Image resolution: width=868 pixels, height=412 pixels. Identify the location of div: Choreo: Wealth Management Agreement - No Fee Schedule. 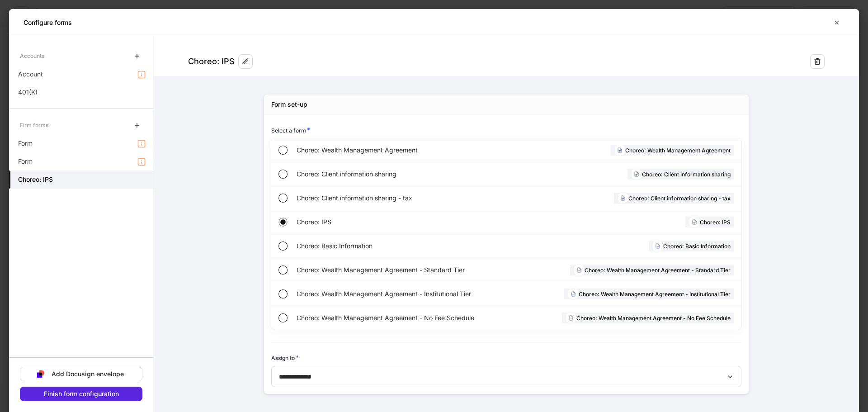
(647, 318).